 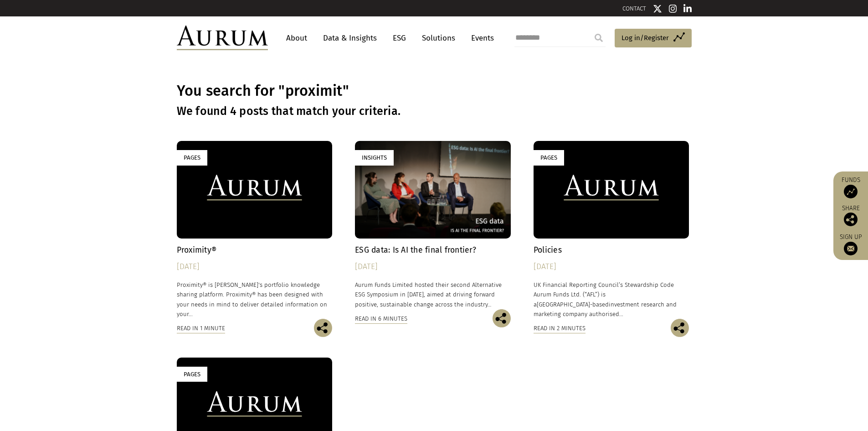 I want to click on a: Log in/Register, so click(x=653, y=38).